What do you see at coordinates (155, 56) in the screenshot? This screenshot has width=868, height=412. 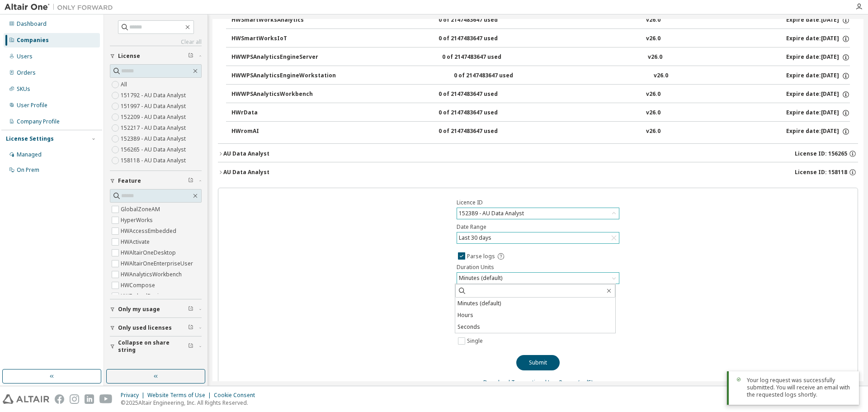 I see `button: License` at bounding box center [155, 56].